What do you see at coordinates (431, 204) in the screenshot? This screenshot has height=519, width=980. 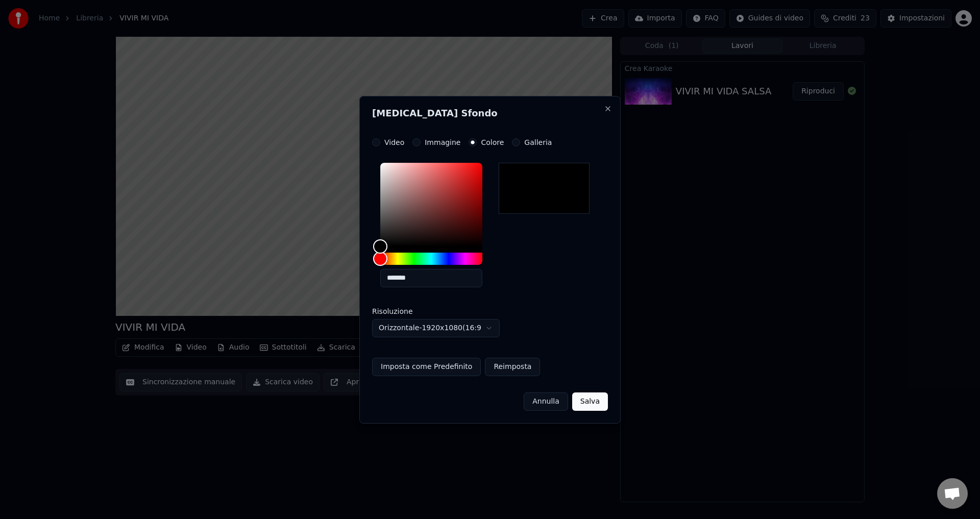 I see `div: Color` at bounding box center [431, 204].